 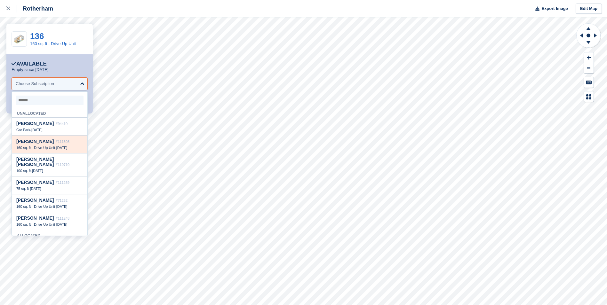 I want to click on span: Export Image, so click(x=554, y=9).